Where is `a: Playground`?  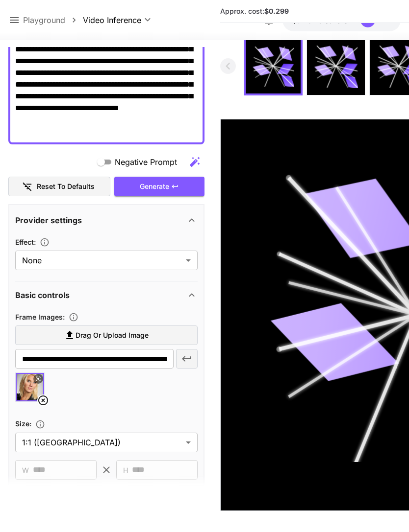 a: Playground is located at coordinates (44, 20).